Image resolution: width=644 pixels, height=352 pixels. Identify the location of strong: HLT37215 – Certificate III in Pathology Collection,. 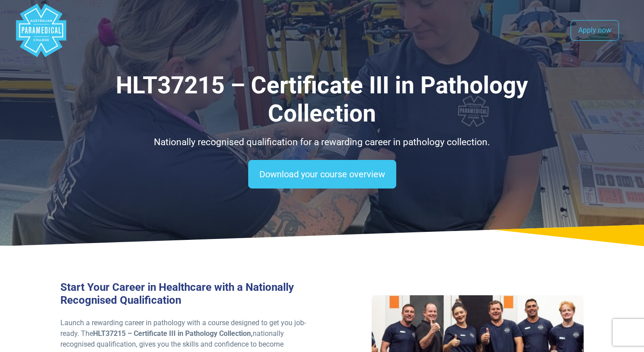
(172, 333).